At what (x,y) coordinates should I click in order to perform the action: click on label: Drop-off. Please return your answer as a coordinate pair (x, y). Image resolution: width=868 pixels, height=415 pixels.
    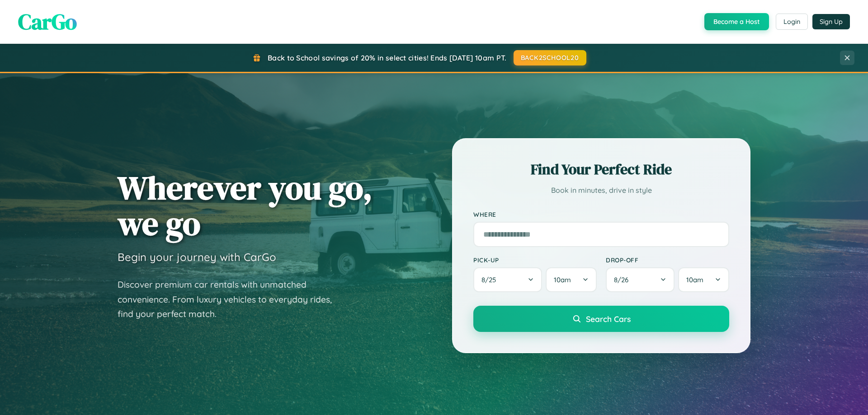
    Looking at the image, I should click on (667, 259).